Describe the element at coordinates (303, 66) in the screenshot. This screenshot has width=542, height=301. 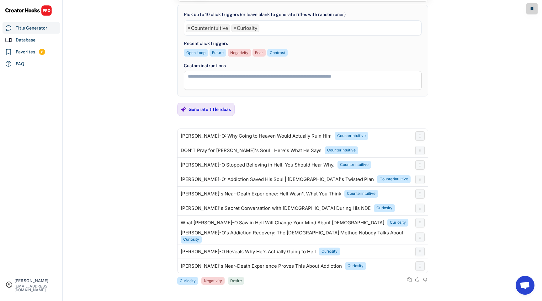
I see `div: Custom instructions` at that location.